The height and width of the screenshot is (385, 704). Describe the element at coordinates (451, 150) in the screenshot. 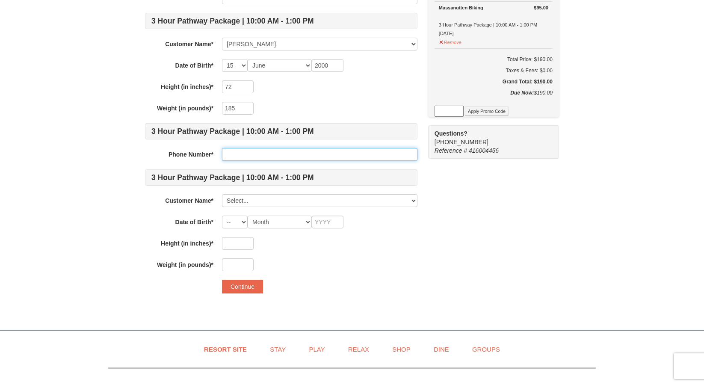

I see `span: Reference #` at that location.